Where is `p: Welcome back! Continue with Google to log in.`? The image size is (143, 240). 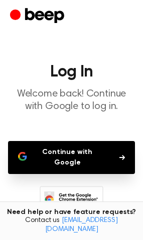 p: Welcome back! Continue with Google to log in. is located at coordinates (71, 101).